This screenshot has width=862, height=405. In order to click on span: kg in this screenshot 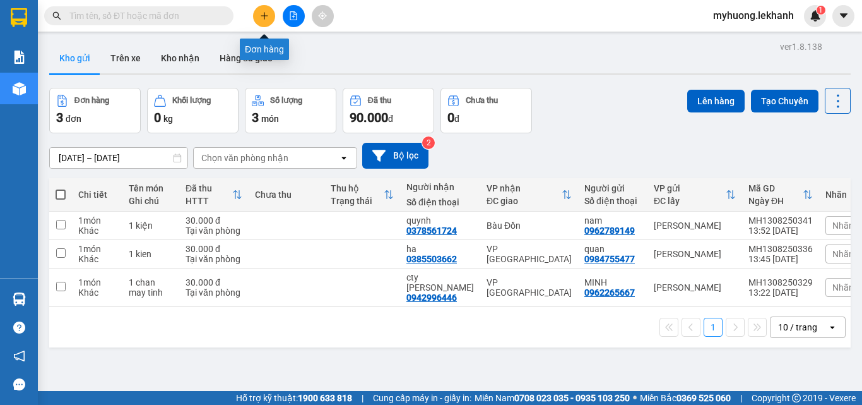, I will do `click(168, 119)`.